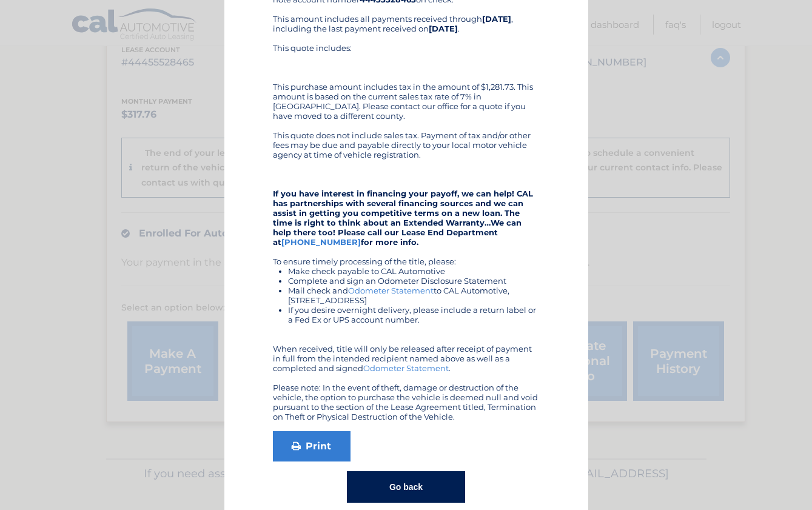 This screenshot has width=812, height=510. What do you see at coordinates (406, 81) in the screenshot?
I see `div: This quote includes: This purchase amount includes tax in the amount of $1,281.73. This amount is...` at bounding box center [406, 81].